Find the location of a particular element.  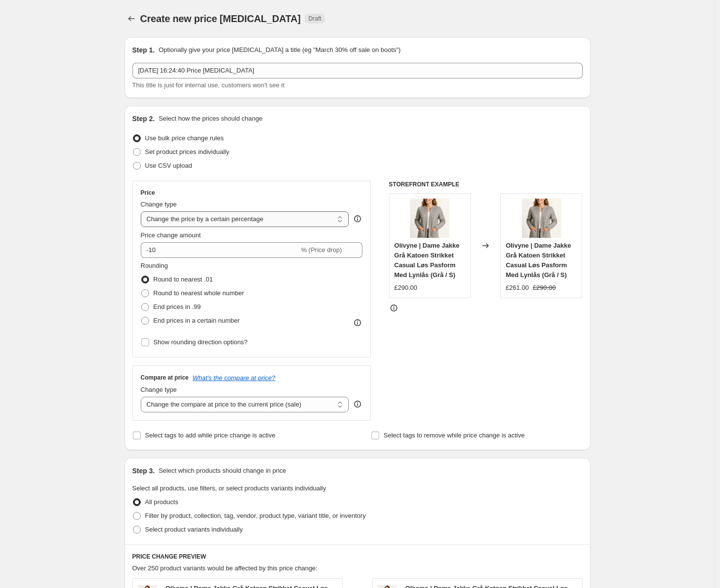

div: £261.00 is located at coordinates (517, 288).